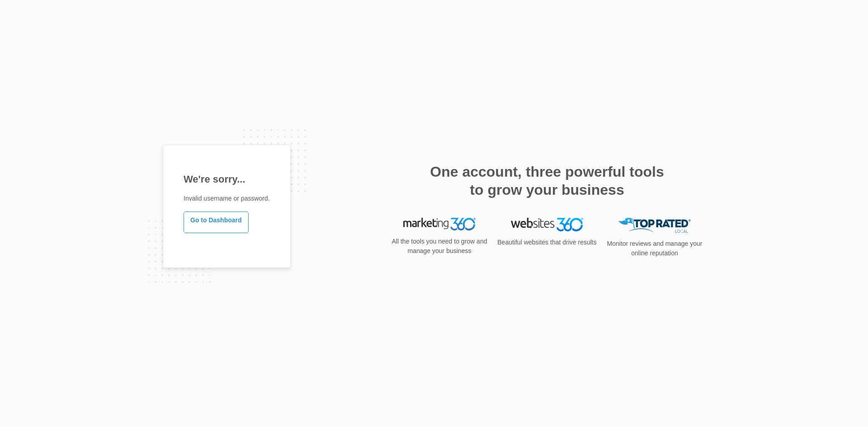 This screenshot has height=427, width=868. What do you see at coordinates (547, 242) in the screenshot?
I see `p: Beautiful websites that drive results` at bounding box center [547, 242].